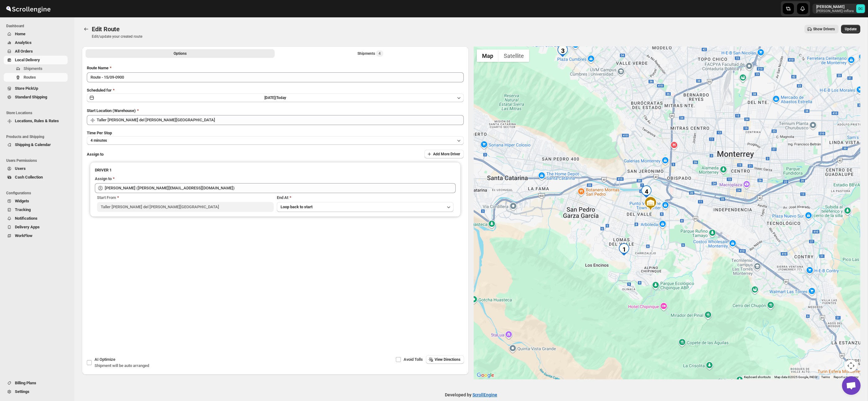 This screenshot has height=401, width=868. I want to click on span: Time Per Stop, so click(99, 133).